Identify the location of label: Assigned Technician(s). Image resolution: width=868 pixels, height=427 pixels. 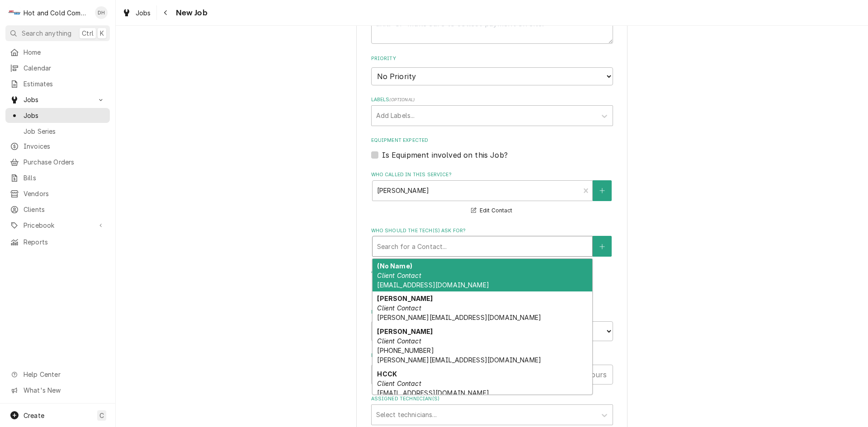
(492, 399).